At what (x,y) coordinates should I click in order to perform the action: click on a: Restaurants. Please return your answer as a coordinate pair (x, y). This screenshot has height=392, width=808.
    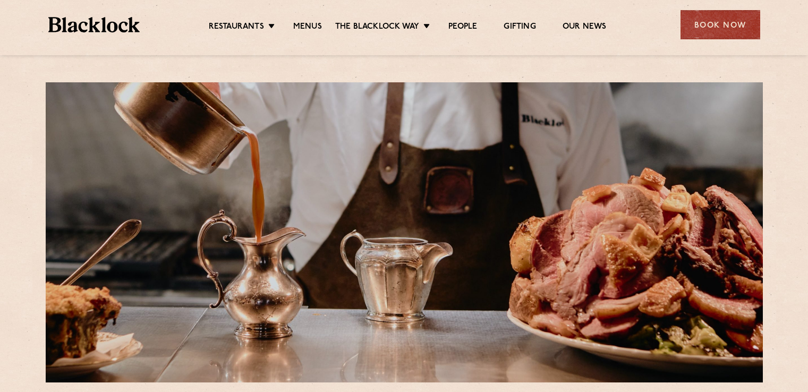
    Looking at the image, I should click on (236, 28).